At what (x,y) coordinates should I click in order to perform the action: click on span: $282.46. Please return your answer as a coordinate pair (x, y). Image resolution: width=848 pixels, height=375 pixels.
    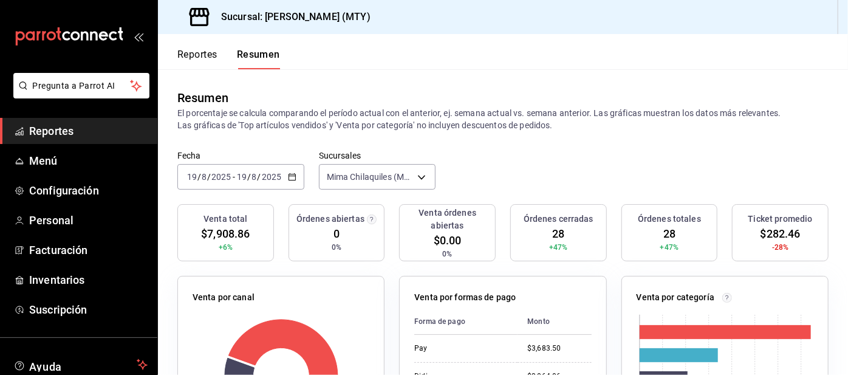
    Looking at the image, I should click on (780, 233).